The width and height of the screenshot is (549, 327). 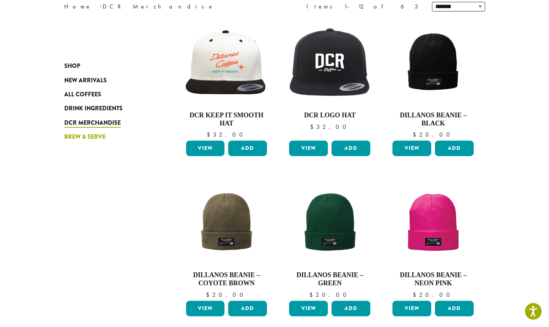 I want to click on h4: DCR Logo Hat, so click(x=330, y=116).